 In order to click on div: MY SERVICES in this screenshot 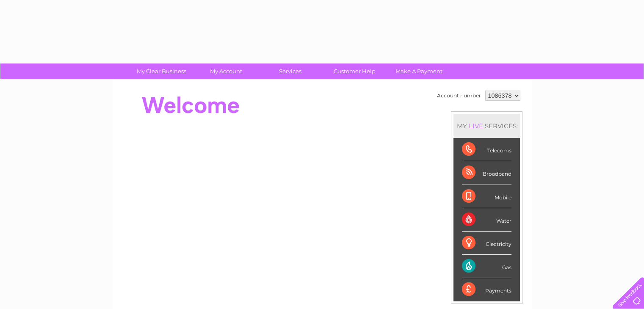, I will do `click(487, 126)`.